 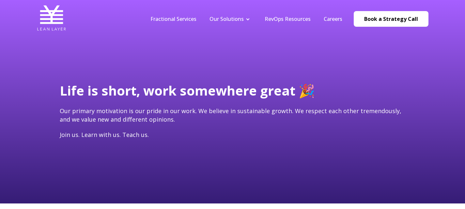 What do you see at coordinates (52, 18) in the screenshot?
I see `img: Lean Layer Logo` at bounding box center [52, 18].